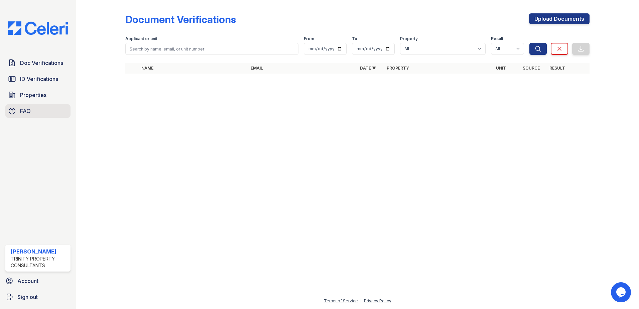  I want to click on a: ID Verifications, so click(38, 79).